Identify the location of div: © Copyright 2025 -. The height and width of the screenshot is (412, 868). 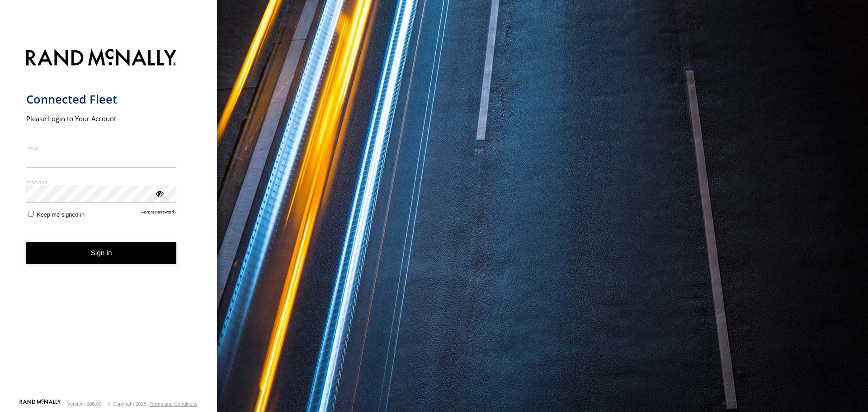
(152, 404).